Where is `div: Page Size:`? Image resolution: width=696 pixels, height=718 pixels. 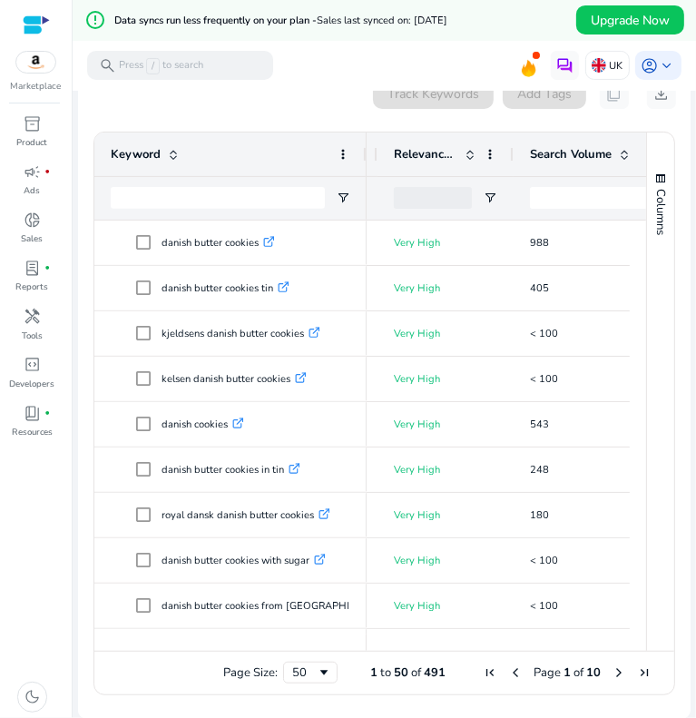 div: Page Size: is located at coordinates (251, 673).